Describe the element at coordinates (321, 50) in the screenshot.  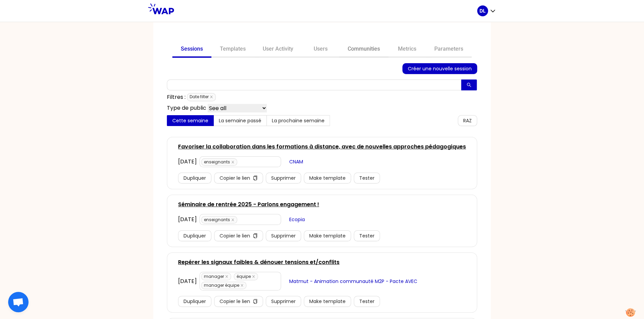
I see `a: Users` at that location.